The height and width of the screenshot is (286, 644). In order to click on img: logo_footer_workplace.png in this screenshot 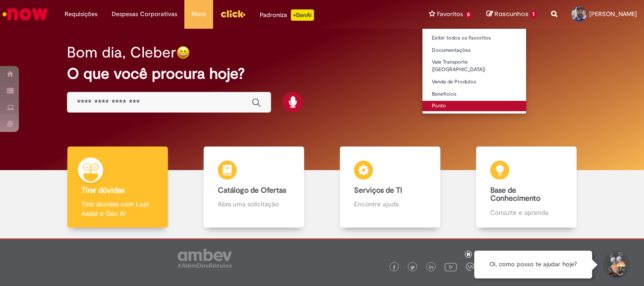, I will do `click(470, 267)`.